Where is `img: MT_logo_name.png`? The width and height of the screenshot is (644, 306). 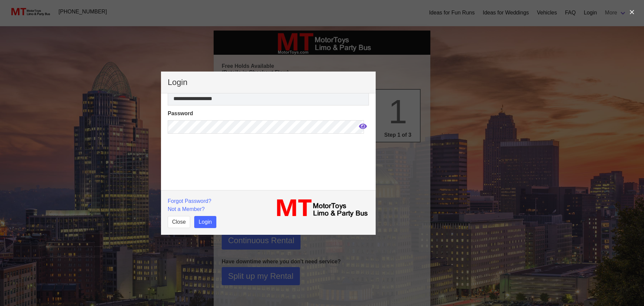 img: MT_logo_name.png is located at coordinates (321, 208).